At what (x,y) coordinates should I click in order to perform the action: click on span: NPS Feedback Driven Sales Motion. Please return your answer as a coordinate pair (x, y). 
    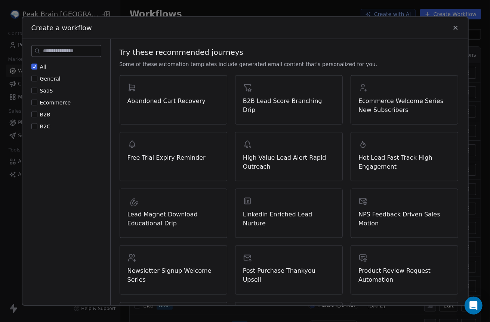
    Looking at the image, I should click on (404, 219).